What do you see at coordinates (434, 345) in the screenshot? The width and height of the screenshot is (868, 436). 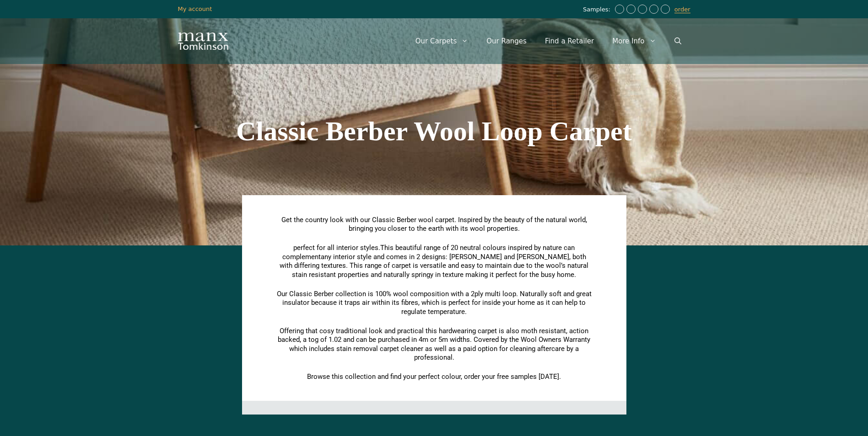 I see `p: Offering that cosy traditional look and practical this hardwearing carpet is also moth resistant,...` at bounding box center [434, 345].